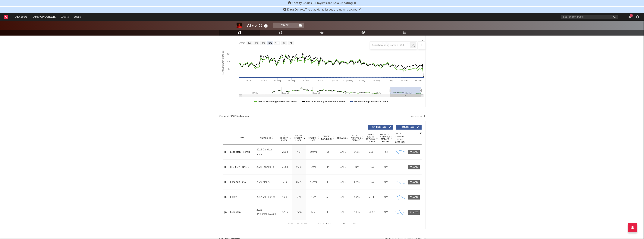  Describe the element at coordinates (322, 10) in the screenshot. I see `span: : The data delay issues are now resolved` at that location.